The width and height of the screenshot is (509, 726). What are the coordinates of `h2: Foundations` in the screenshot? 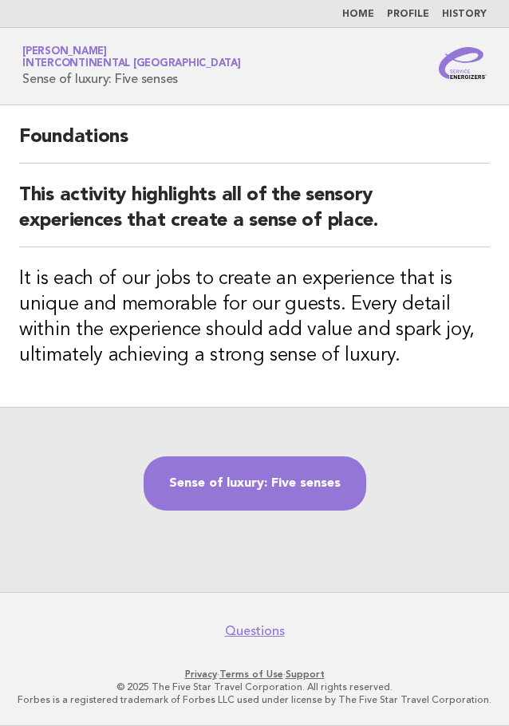 It's located at (254, 144).